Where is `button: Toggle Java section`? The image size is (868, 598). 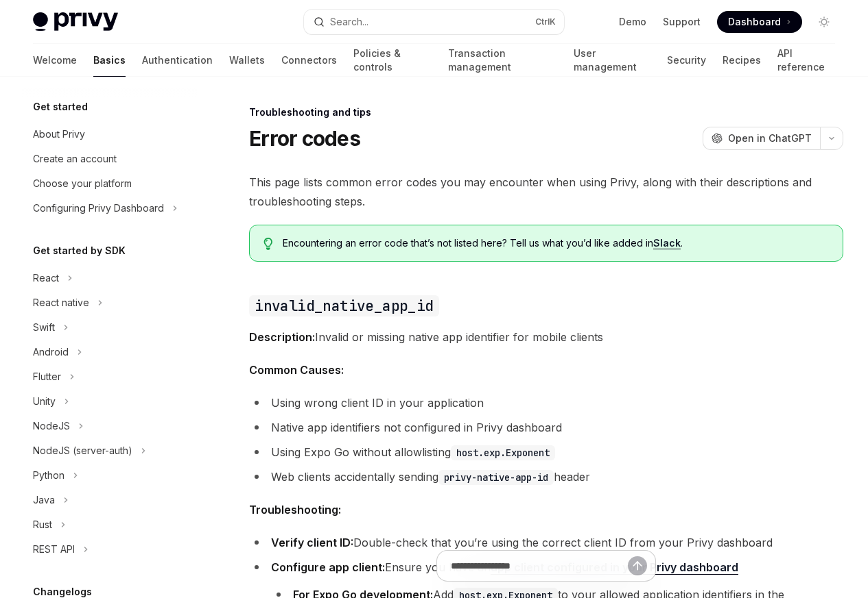
button: Toggle Java section is located at coordinates (110, 500).